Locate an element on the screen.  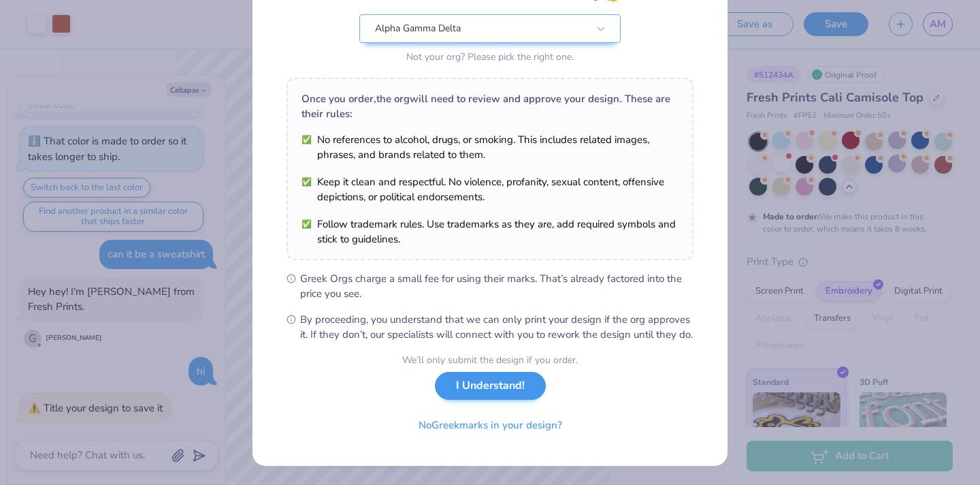
div: Once you order, the org will need to review and approve your design. These are their rules: is located at coordinates (490, 106).